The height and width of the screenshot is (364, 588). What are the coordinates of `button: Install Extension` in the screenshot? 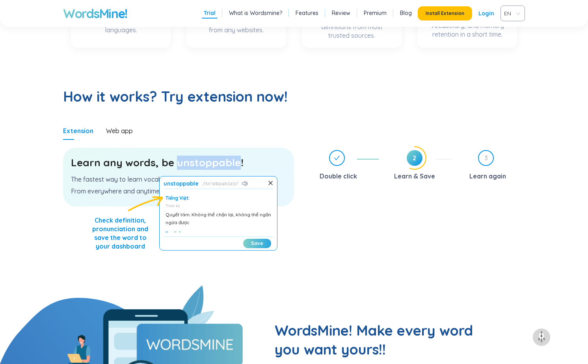 It's located at (445, 14).